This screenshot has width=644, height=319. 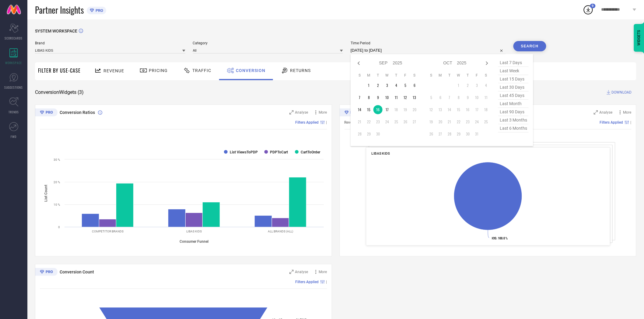 I want to click on text: List ViewsToPDP, so click(x=243, y=152).